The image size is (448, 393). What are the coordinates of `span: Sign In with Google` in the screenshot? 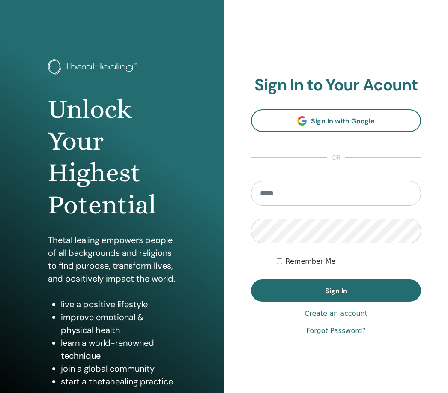 It's located at (343, 121).